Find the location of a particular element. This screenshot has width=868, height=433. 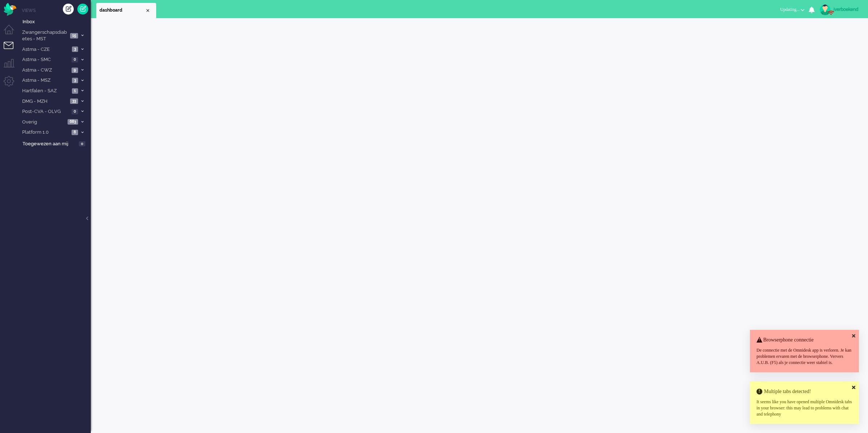

span: Astma - MSZ is located at coordinates (45, 80).